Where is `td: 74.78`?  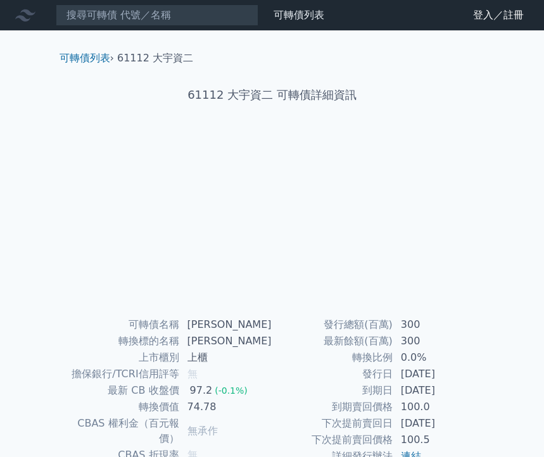 td: 74.78 is located at coordinates (226, 407).